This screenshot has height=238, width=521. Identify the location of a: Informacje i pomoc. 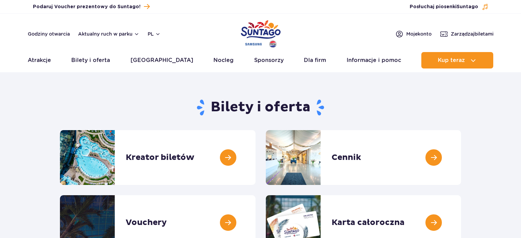
(374, 60).